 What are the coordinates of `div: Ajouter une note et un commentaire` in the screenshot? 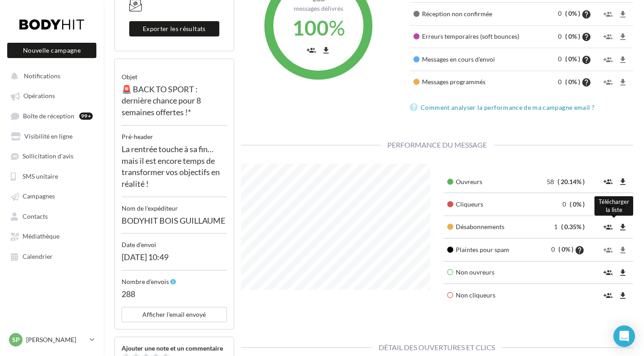 It's located at (175, 348).